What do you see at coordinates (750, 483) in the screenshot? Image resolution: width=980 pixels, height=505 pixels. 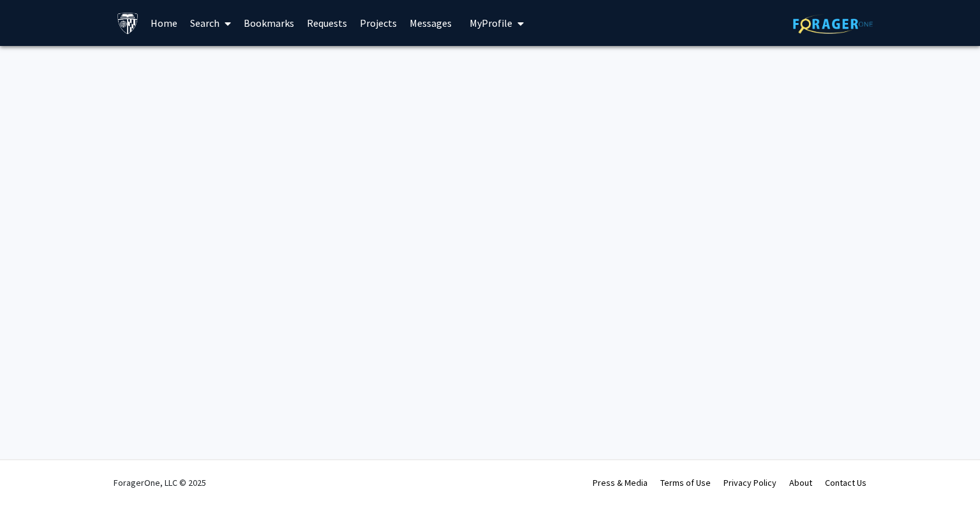 I see `a: Privacy Policy` at bounding box center [750, 483].